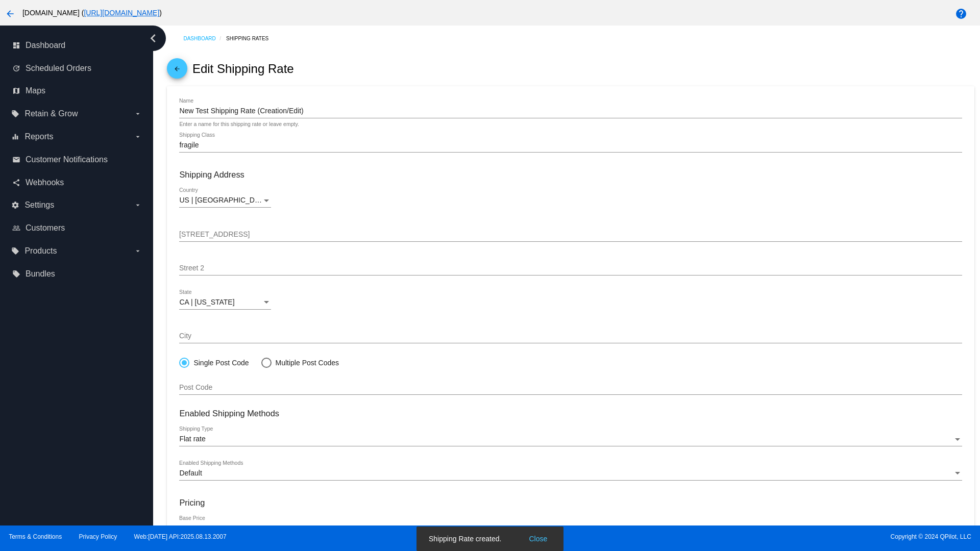 The image size is (980, 551). What do you see at coordinates (243, 69) in the screenshot?
I see `h2: Edit Shipping Rate` at bounding box center [243, 69].